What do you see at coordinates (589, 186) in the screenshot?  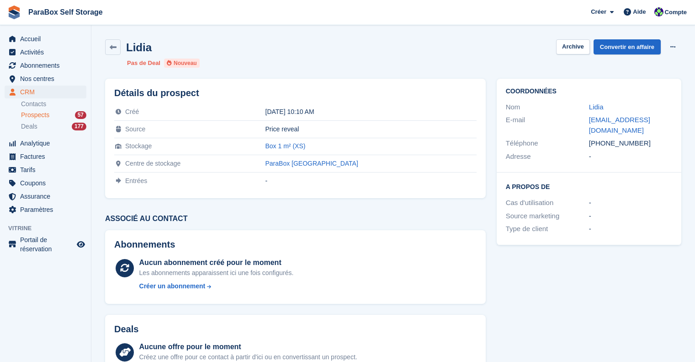 I see `h2: A propos de` at bounding box center [589, 186].